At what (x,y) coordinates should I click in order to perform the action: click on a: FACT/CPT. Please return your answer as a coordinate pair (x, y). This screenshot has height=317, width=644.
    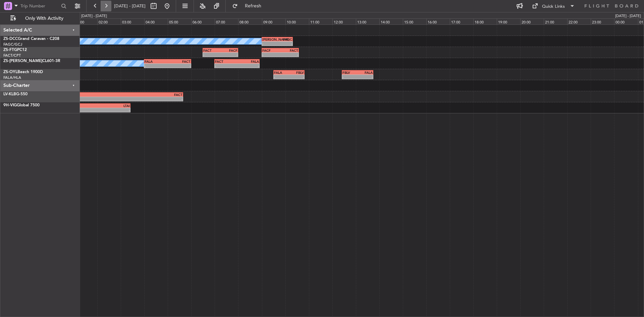
    Looking at the image, I should click on (12, 55).